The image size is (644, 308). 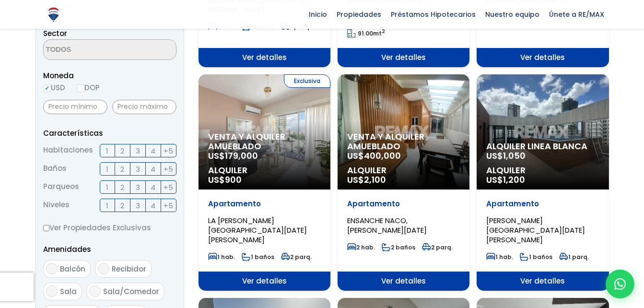 I want to click on span: Habitaciones, so click(x=68, y=151).